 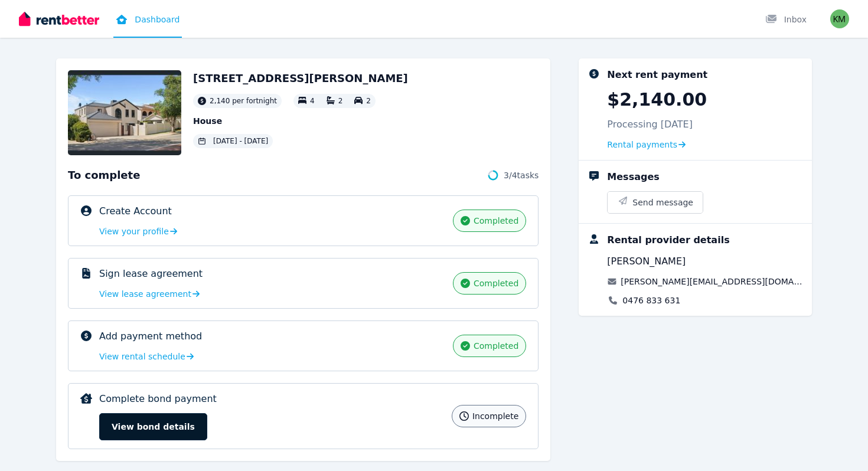 I want to click on span: 2,140 per fortnight, so click(x=243, y=101).